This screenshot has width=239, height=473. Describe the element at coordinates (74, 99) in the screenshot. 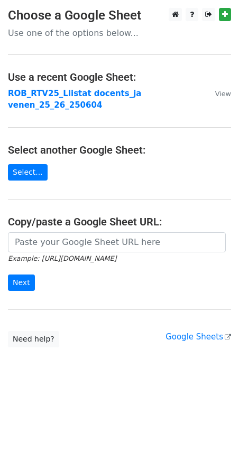

I see `strong: ROB_RTV25_Llistat docents_ja venen_25_26_250604` at that location.